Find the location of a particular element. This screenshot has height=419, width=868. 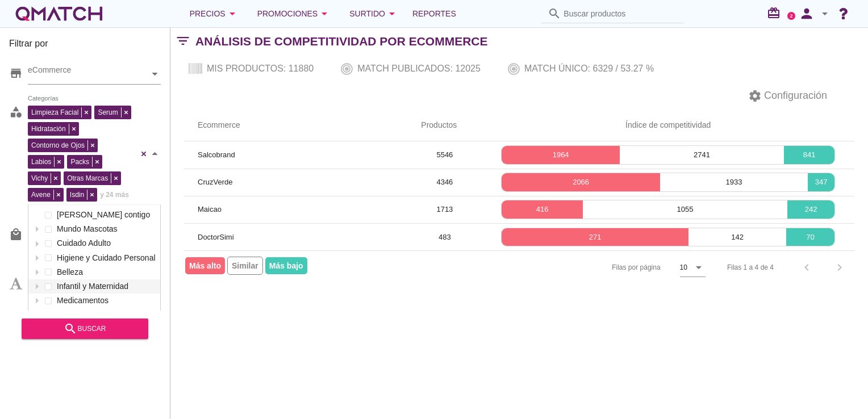

p: 271 is located at coordinates (595, 237).